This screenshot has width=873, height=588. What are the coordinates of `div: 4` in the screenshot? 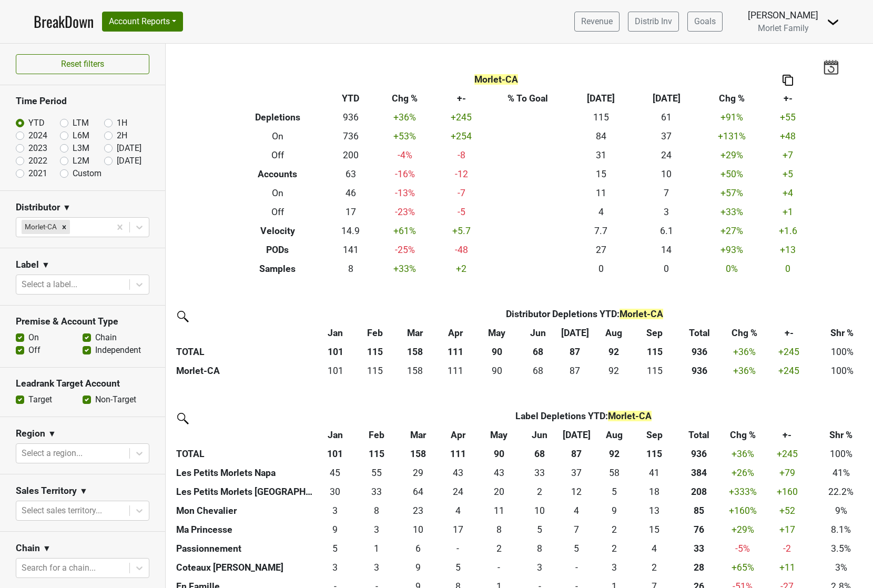 It's located at (576, 511).